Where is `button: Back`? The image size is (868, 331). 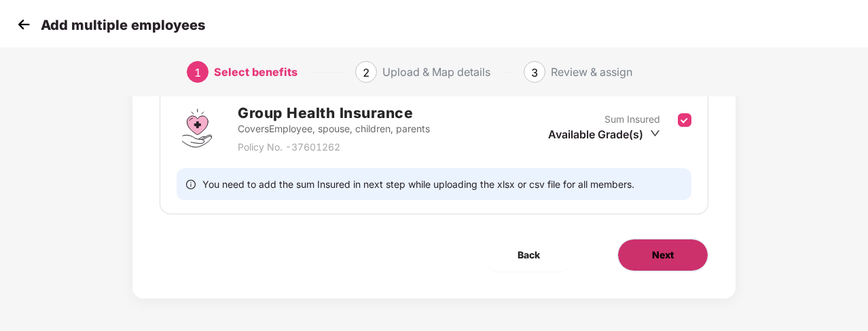 button: Back is located at coordinates (528, 255).